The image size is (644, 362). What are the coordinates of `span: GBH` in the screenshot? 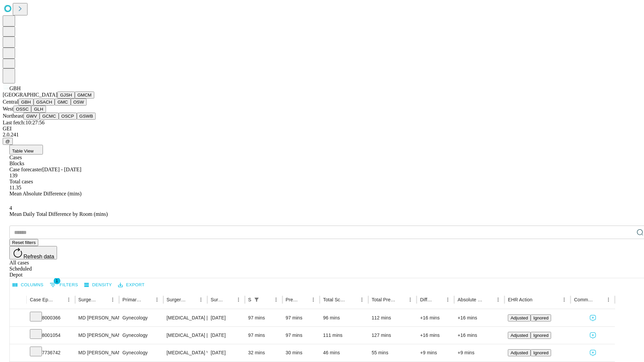 It's located at (15, 88).